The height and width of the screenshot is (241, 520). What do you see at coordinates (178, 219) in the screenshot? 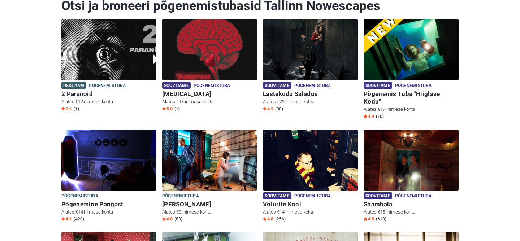
I see `span: (83)` at bounding box center [178, 219].